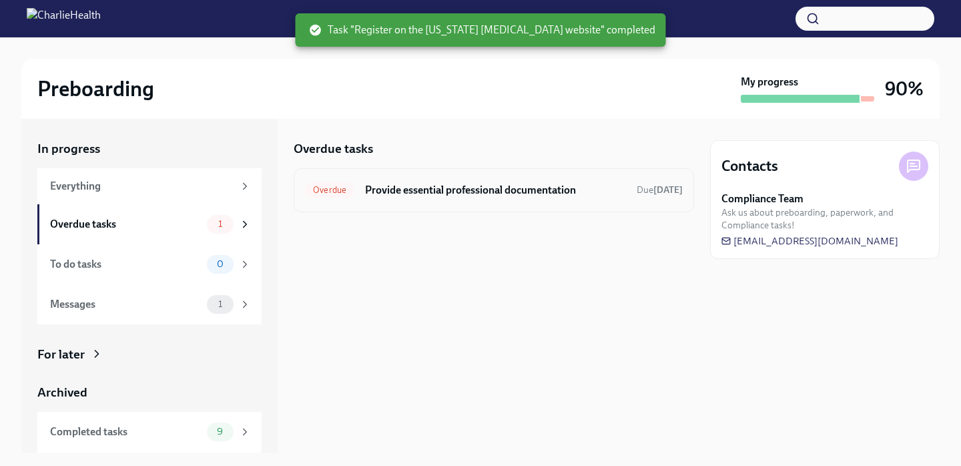 The image size is (961, 466). What do you see at coordinates (149, 149) in the screenshot?
I see `div: In progress` at bounding box center [149, 149].